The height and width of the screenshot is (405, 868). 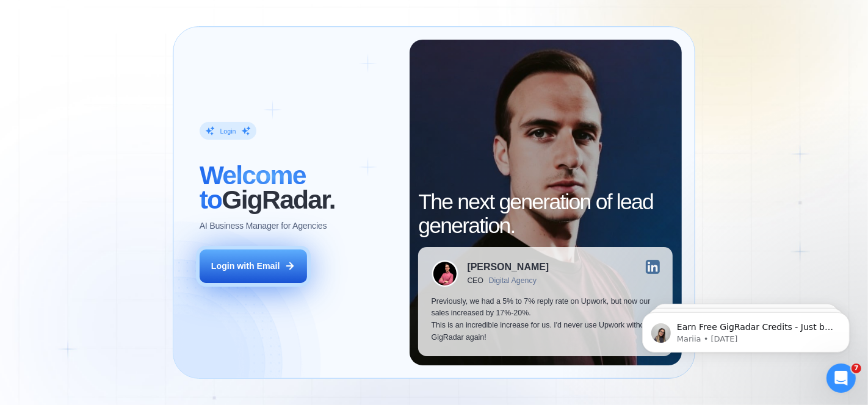 I want to click on p: Message from Mariia, sent 6w ago, so click(x=132, y=52).